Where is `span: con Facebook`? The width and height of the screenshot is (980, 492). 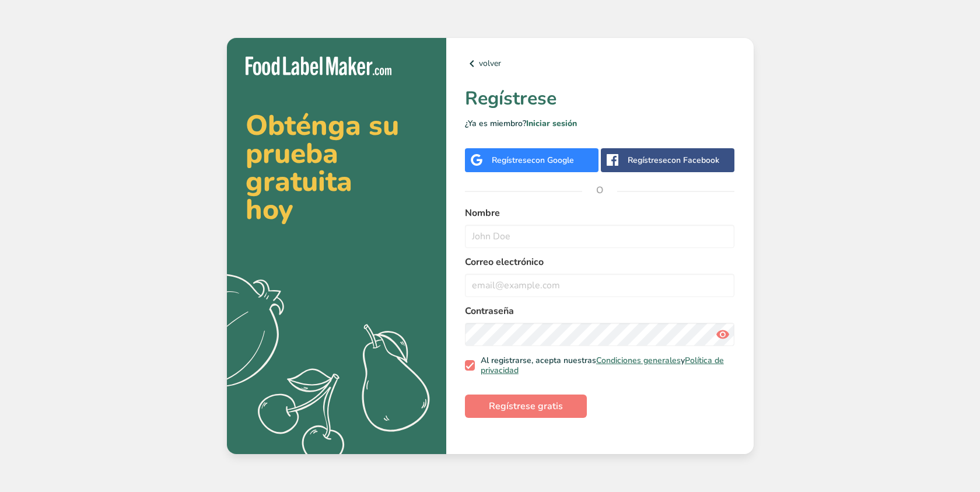 span: con Facebook is located at coordinates (693, 160).